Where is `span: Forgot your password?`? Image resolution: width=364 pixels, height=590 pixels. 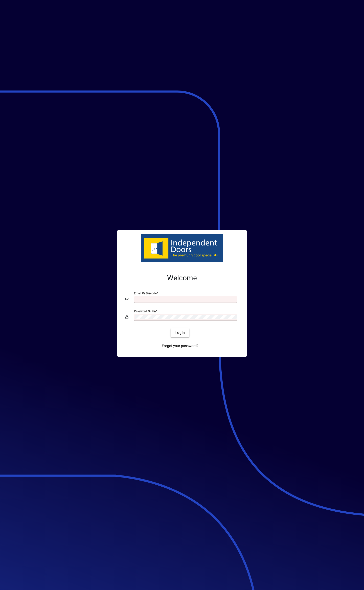
span: Forgot your password? is located at coordinates (180, 346).